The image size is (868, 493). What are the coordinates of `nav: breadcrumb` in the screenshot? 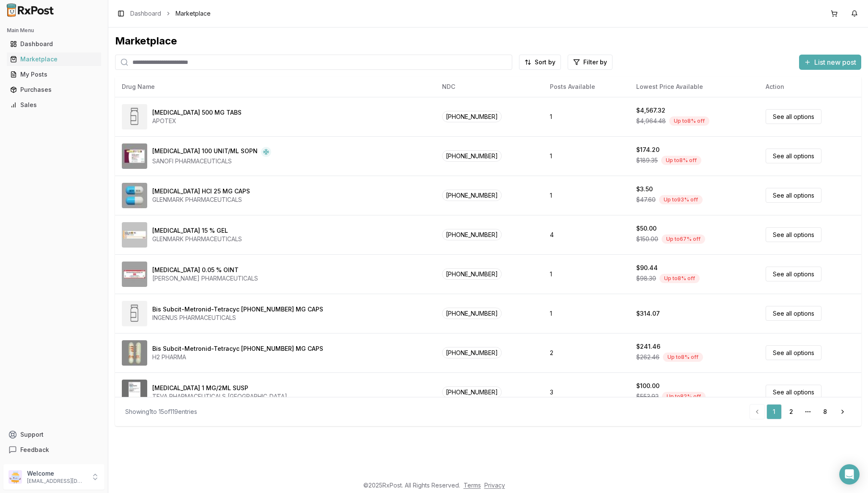 It's located at (170, 14).